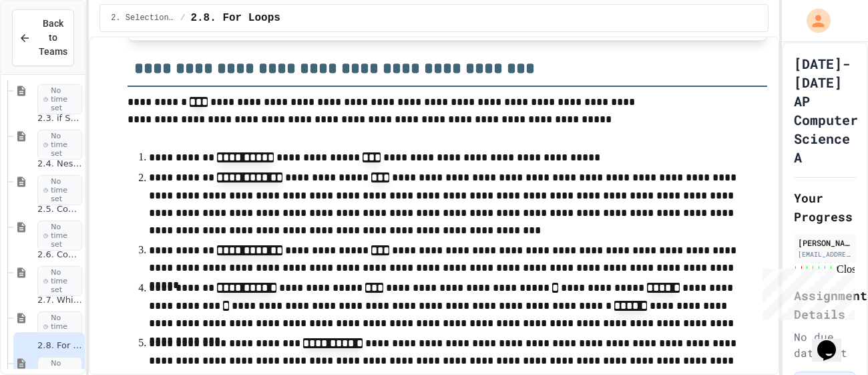  Describe the element at coordinates (825, 305) in the screenshot. I see `h2: Assignment Details` at that location.